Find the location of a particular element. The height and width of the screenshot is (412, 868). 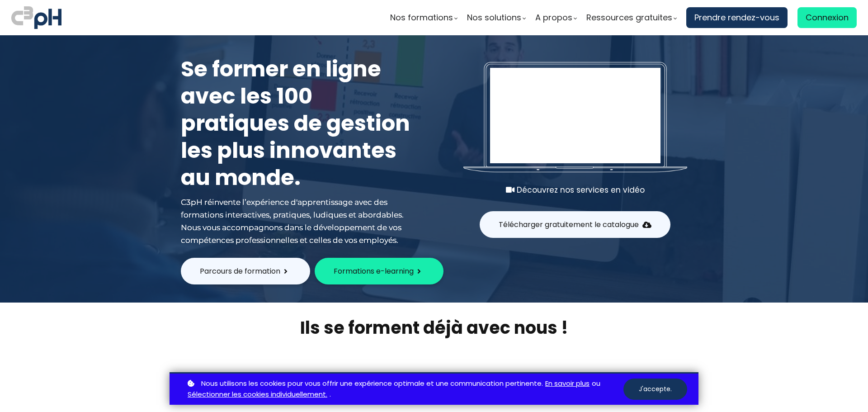

h2: Ils se forment déjà avec nous ! is located at coordinates (434, 327).